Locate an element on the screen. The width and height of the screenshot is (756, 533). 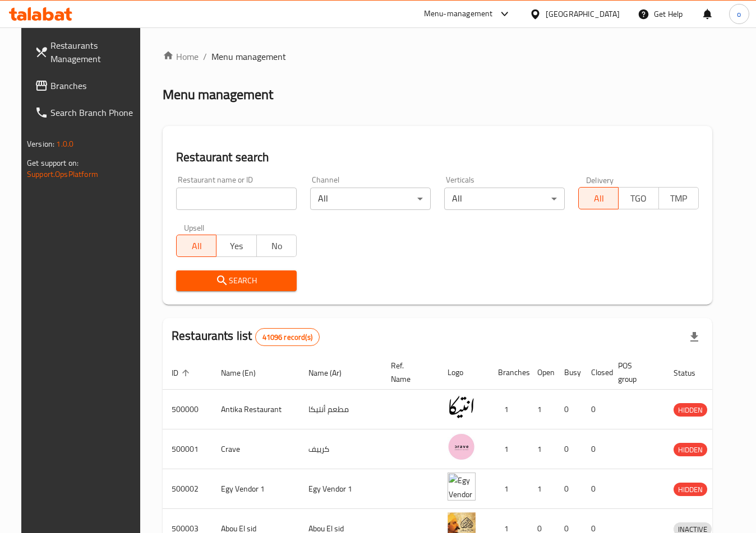
span: Menu management is located at coordinates (249, 56).